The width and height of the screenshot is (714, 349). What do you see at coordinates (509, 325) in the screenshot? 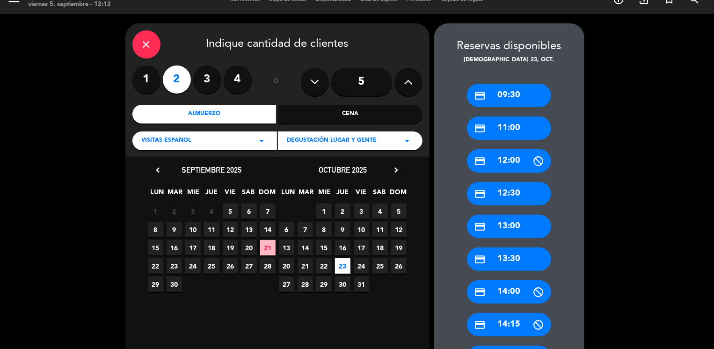
I see `div: 14:15` at bounding box center [509, 325].